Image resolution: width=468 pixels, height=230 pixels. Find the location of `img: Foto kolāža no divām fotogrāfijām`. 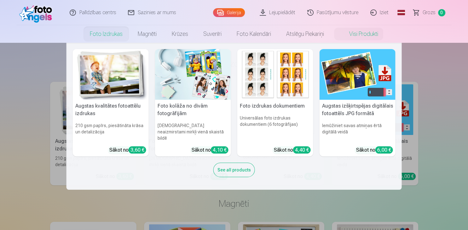

img: Foto kolāža no divām fotogrāfijām is located at coordinates (193, 74).